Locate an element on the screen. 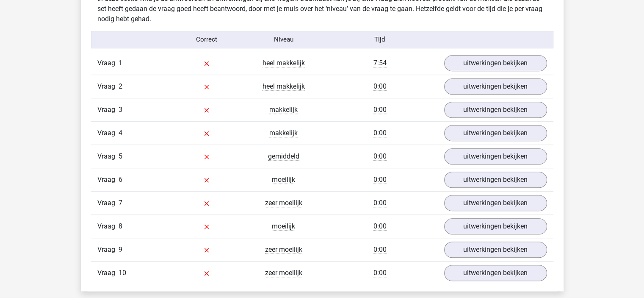  div: Niveau is located at coordinates (284, 39).